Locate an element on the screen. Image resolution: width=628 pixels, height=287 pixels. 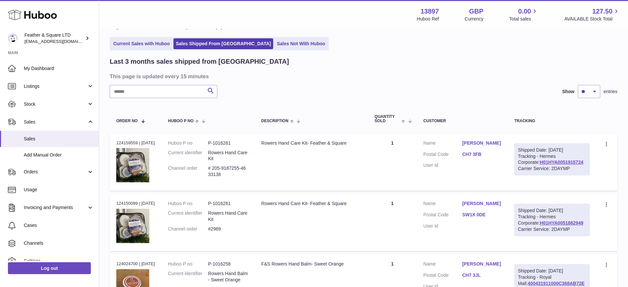
span: Channels is located at coordinates (59, 243).